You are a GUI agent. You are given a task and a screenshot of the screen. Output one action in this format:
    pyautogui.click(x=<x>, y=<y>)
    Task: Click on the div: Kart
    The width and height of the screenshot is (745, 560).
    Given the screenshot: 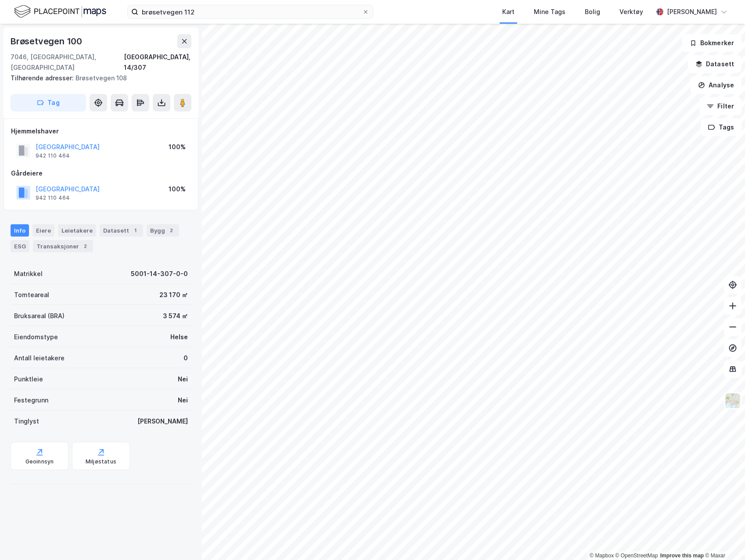 What is the action you would take?
    pyautogui.click(x=508, y=12)
    